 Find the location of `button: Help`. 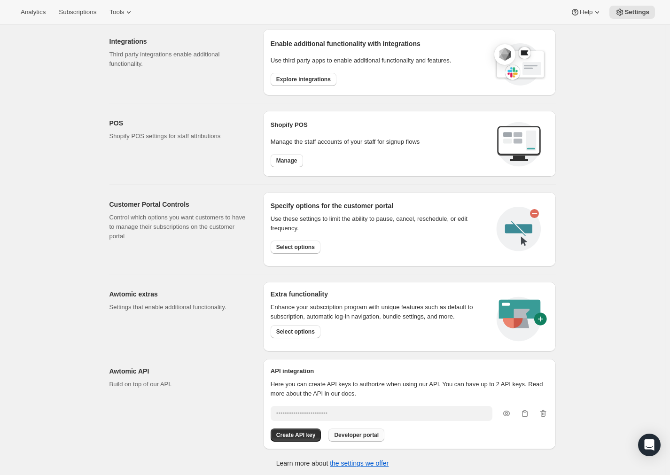

button: Help is located at coordinates (586, 12).